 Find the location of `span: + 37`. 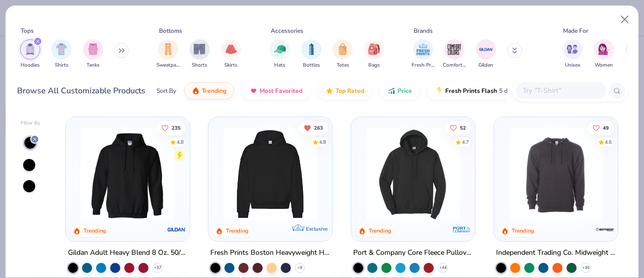

span: + 37 is located at coordinates (157, 268).